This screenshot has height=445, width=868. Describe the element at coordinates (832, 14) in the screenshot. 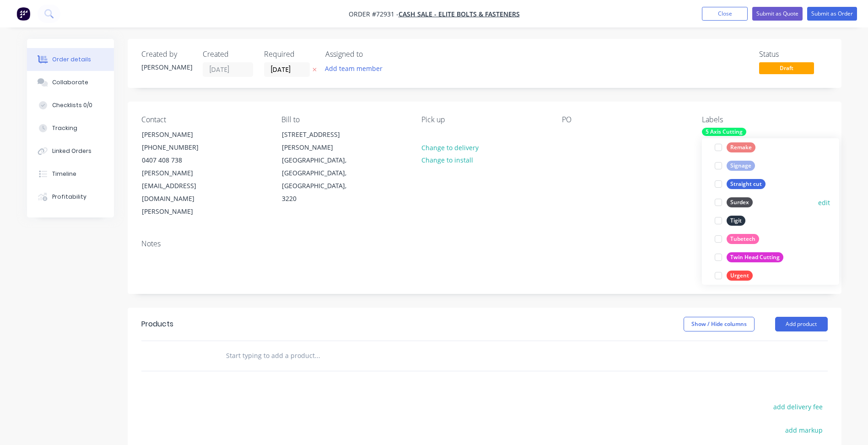

I see `button: Submit as Order` at that location.